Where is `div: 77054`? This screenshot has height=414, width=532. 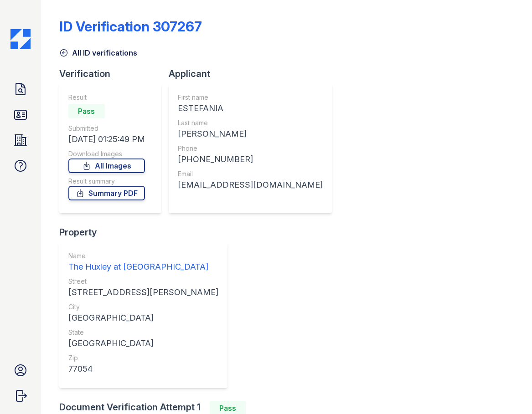 div: 77054 is located at coordinates (143, 369).